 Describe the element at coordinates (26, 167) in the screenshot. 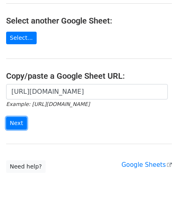

I see `a: Need help?` at that location.